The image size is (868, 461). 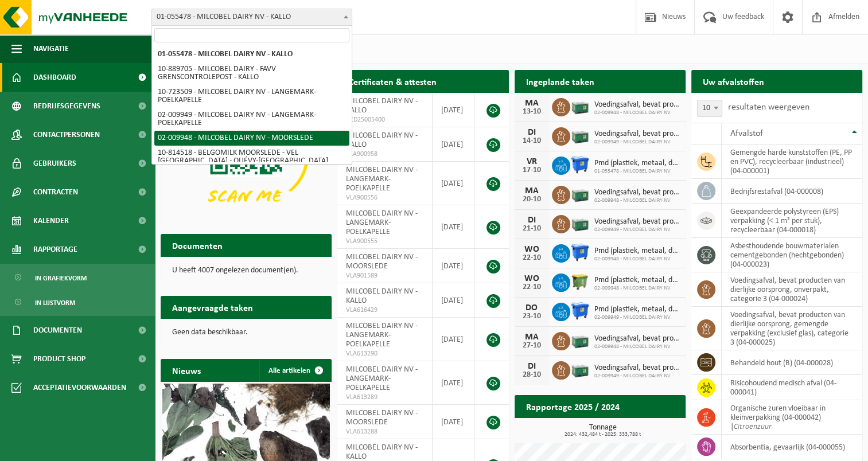 I want to click on span: Rapportage, so click(x=55, y=250).